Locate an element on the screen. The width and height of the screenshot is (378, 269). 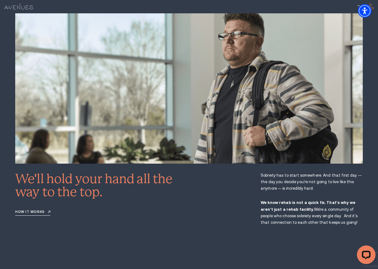
button: Open LiveChat chat widget is located at coordinates (14, 12).